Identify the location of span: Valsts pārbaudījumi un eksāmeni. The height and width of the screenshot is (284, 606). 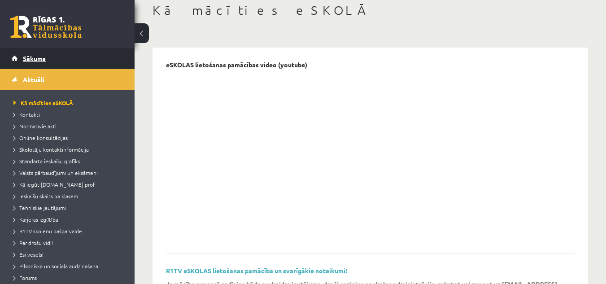
(56, 173).